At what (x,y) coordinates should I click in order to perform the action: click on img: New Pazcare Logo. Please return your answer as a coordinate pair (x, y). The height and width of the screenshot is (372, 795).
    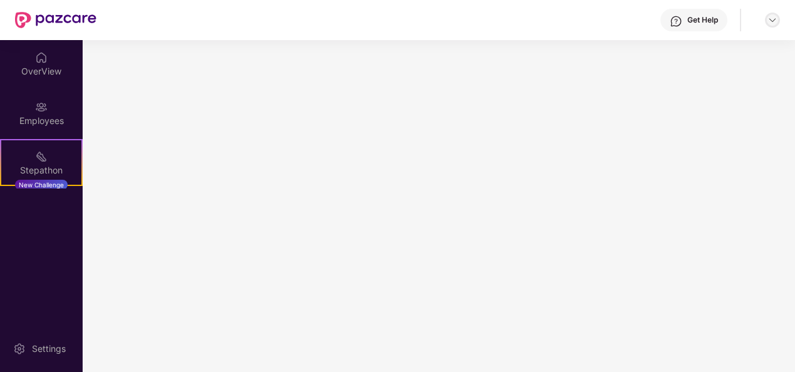
    Looking at the image, I should click on (56, 20).